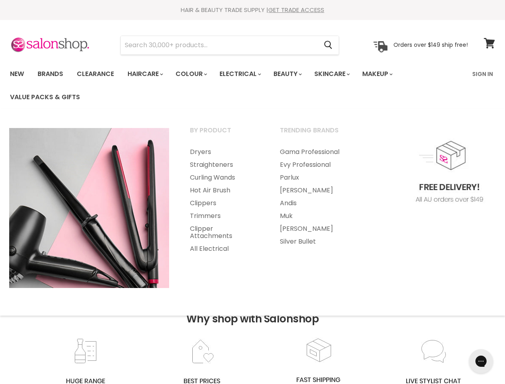 Image resolution: width=505 pixels, height=384 pixels. Describe the element at coordinates (314, 216) in the screenshot. I see `a: Muk` at that location.